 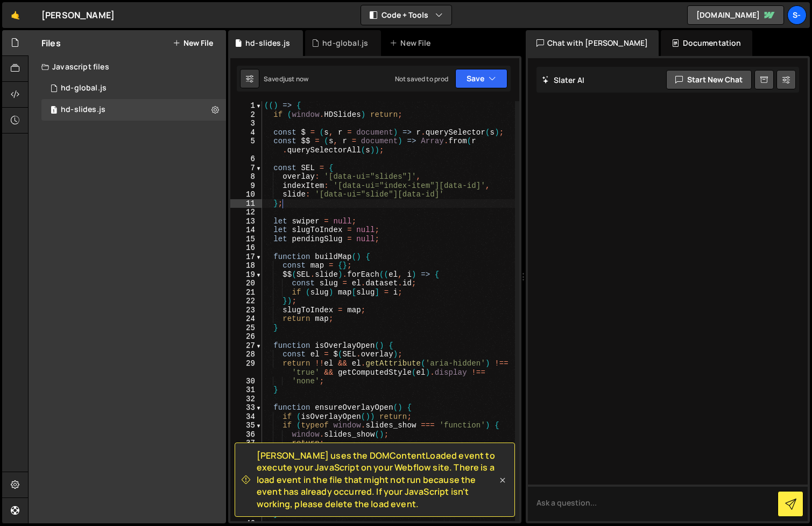 I want to click on div: 27, so click(x=246, y=346).